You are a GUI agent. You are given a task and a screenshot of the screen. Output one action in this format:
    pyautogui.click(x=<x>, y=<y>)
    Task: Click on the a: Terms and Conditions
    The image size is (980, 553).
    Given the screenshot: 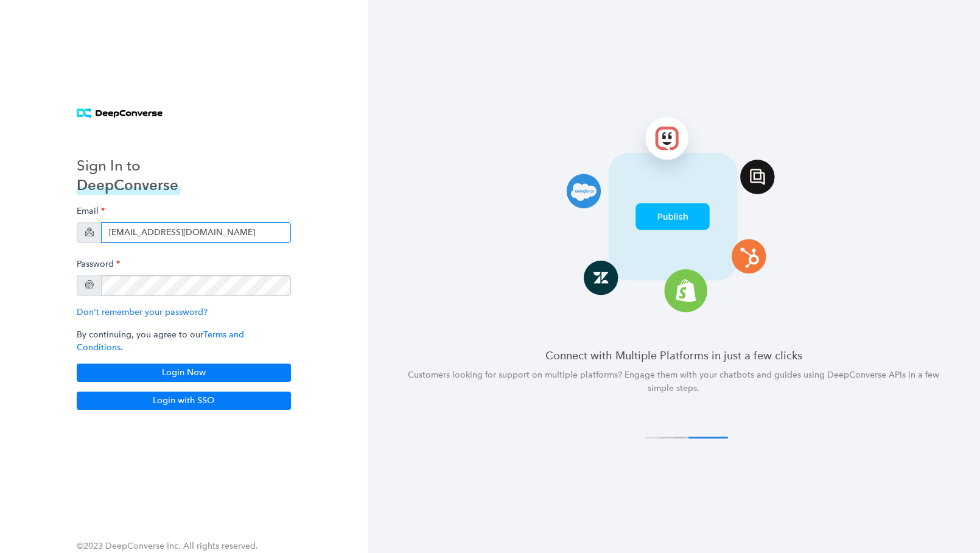 What is the action you would take?
    pyautogui.click(x=160, y=341)
    